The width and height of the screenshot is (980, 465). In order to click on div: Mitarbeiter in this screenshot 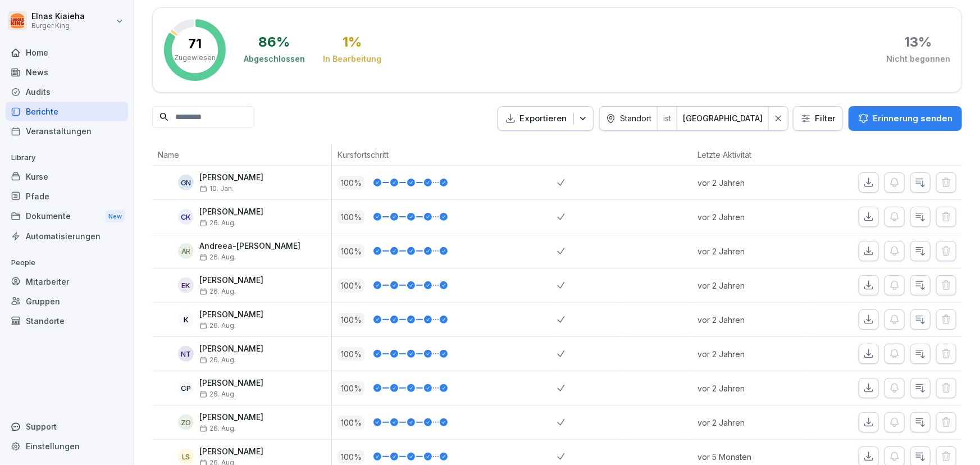, I will do `click(67, 281)`.